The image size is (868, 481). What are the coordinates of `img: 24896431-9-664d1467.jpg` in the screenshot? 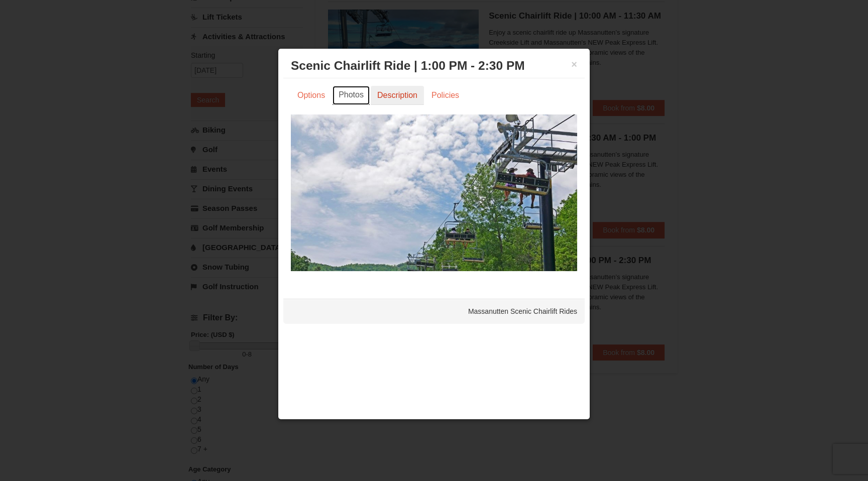 It's located at (434, 193).